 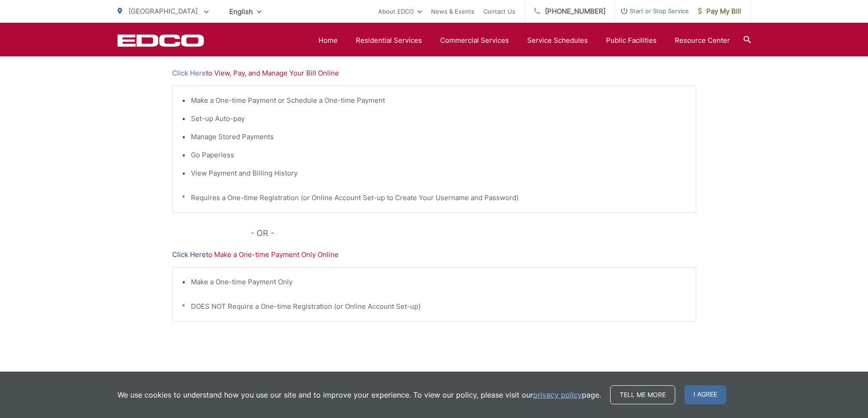 I want to click on li: Set-up Auto-pay, so click(x=439, y=119).